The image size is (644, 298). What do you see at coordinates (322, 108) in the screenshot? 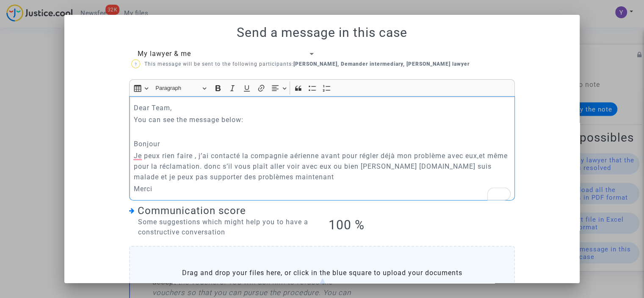
I see `p: Dear Team,` at bounding box center [322, 108].